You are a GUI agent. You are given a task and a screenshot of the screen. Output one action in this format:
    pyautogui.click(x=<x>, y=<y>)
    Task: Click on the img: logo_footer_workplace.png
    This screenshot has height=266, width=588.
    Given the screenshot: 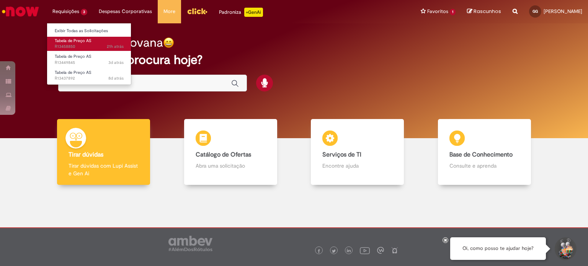 What is the action you would take?
    pyautogui.click(x=380, y=250)
    